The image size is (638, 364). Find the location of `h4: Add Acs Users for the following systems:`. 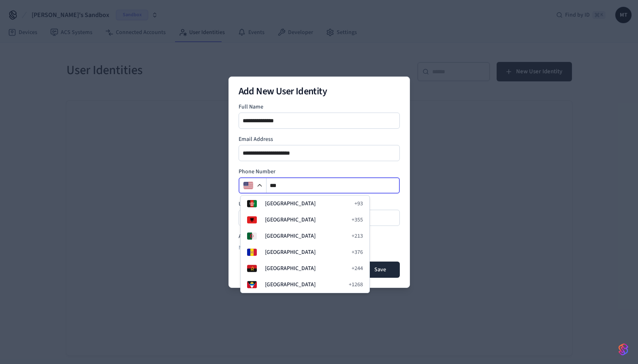

h4: Add Acs Users for the following systems: is located at coordinates (319, 236).